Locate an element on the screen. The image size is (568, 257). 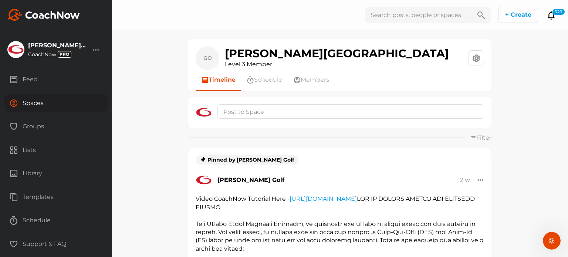
div: GO is located at coordinates (207, 58).